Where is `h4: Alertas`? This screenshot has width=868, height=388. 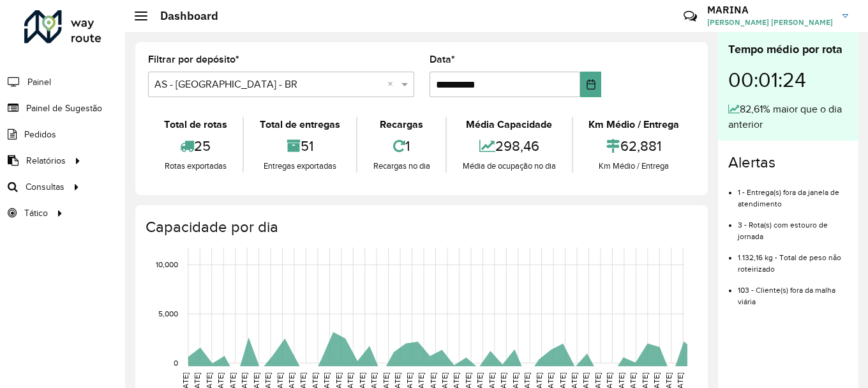 h4: Alertas is located at coordinates (788, 162).